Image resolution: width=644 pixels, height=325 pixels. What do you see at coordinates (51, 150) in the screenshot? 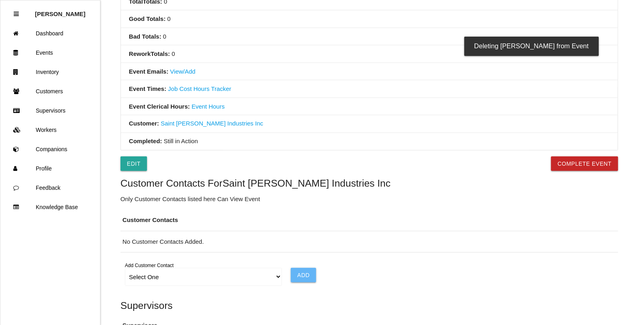
I see `a: Companions` at bounding box center [51, 150].